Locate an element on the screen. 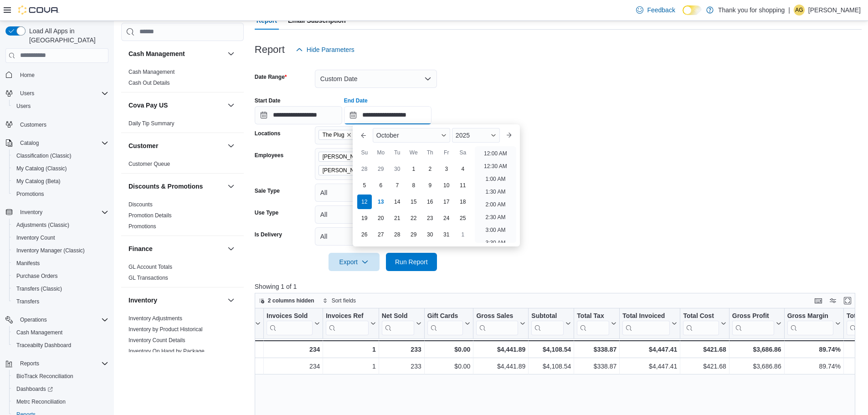 This screenshot has width=868, height=415. div: Total Invoiced is located at coordinates (646, 316).